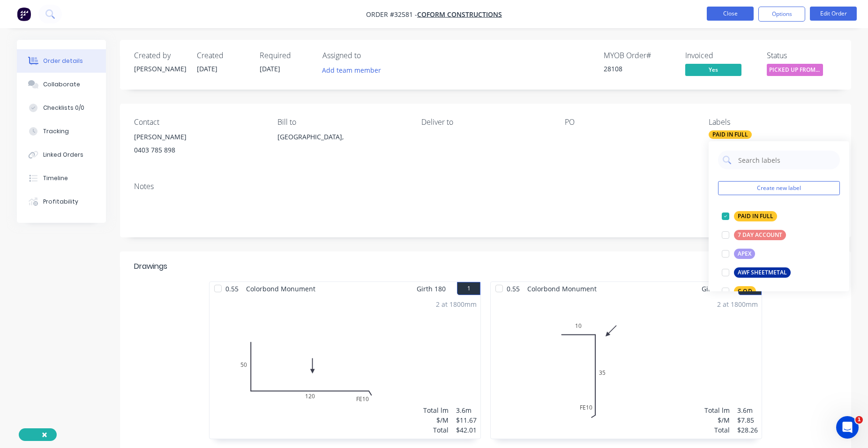  Describe the element at coordinates (466, 429) in the screenshot. I see `div: $42.01` at that location.